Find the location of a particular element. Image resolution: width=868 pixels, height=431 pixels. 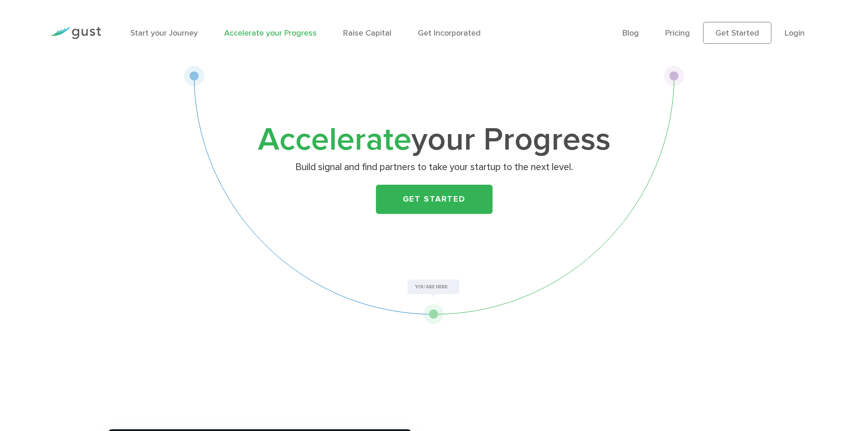

a: Pricing is located at coordinates (677, 33).